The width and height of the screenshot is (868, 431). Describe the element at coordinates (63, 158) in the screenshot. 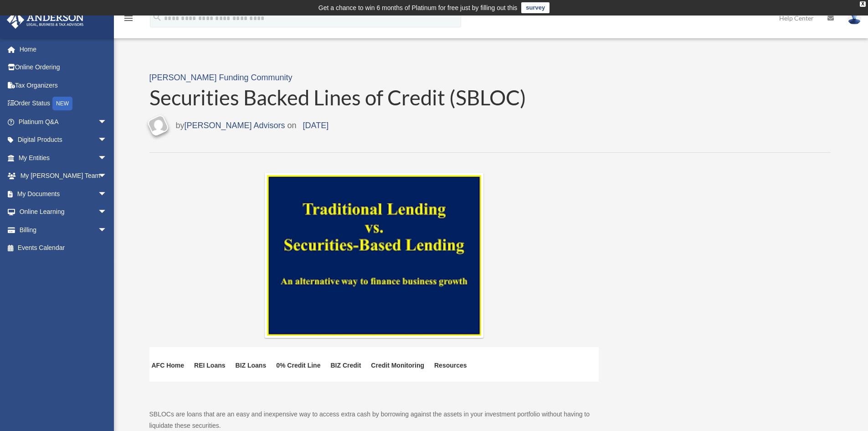

I see `a: My Entitiesarrow_drop_down` at that location.